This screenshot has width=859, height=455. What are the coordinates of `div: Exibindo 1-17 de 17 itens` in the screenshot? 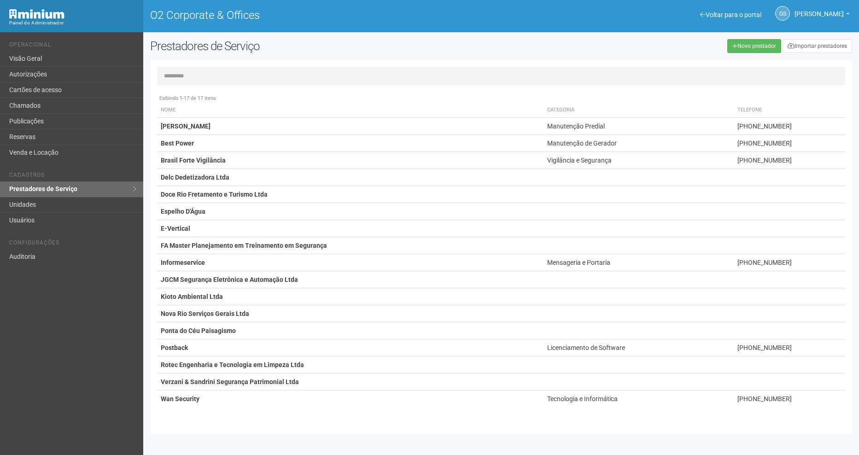 It's located at (501, 99).